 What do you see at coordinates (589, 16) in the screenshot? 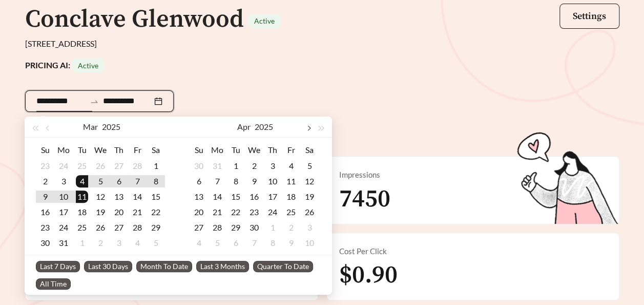
I see `button: Settings` at bounding box center [589, 16].